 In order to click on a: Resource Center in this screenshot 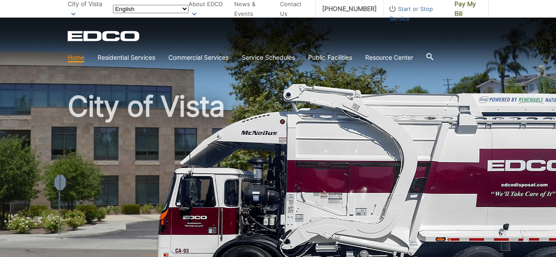, I will do `click(389, 58)`.